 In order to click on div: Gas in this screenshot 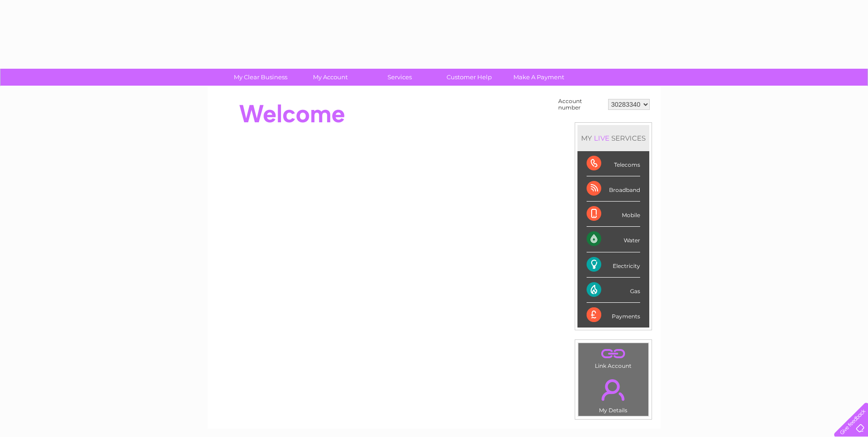, I will do `click(613, 290)`.